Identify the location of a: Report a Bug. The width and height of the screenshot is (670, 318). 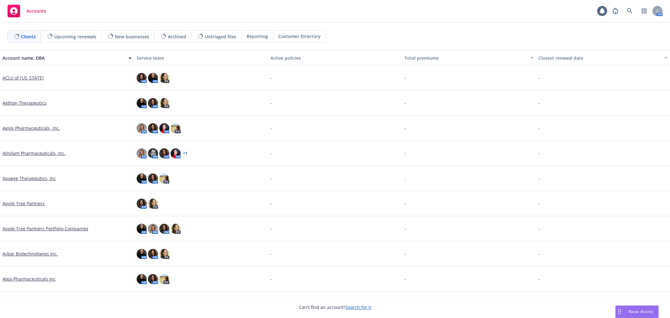
(615, 11).